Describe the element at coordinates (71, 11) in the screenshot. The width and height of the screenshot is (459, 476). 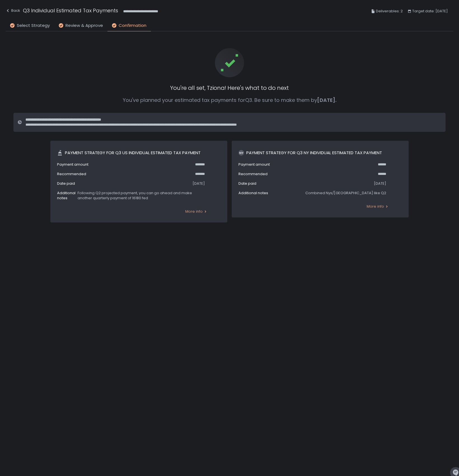
I see `h1: Q3 Individual Estimated Tax Payments` at that location.